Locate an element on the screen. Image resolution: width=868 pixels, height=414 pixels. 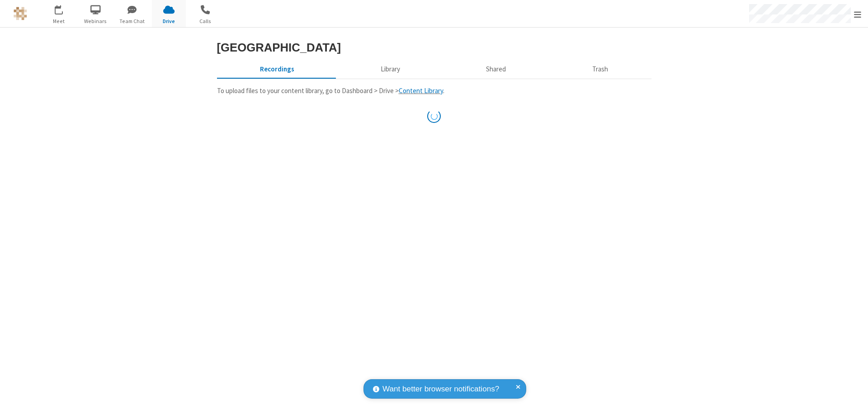
button: Shared during meetings is located at coordinates (496, 69).